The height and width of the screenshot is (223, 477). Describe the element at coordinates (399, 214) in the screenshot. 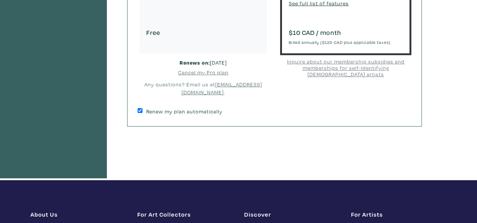

I see `h1: For Artists` at that location.